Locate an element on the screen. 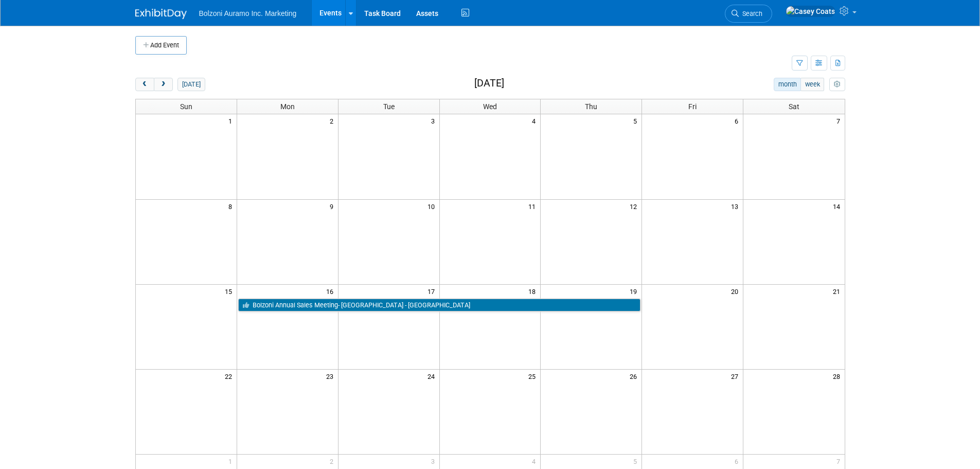 The height and width of the screenshot is (469, 980). span: Search is located at coordinates (751, 13).